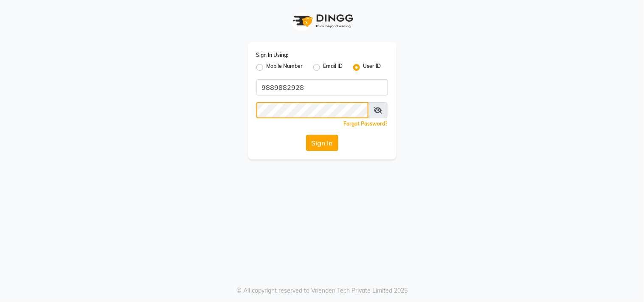 This screenshot has width=644, height=302. Describe the element at coordinates (285, 68) in the screenshot. I see `label: Mobile Number` at that location.